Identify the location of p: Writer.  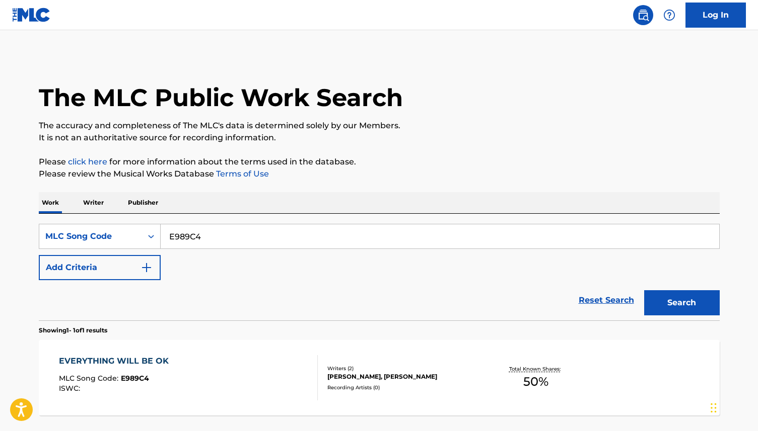
(93, 203).